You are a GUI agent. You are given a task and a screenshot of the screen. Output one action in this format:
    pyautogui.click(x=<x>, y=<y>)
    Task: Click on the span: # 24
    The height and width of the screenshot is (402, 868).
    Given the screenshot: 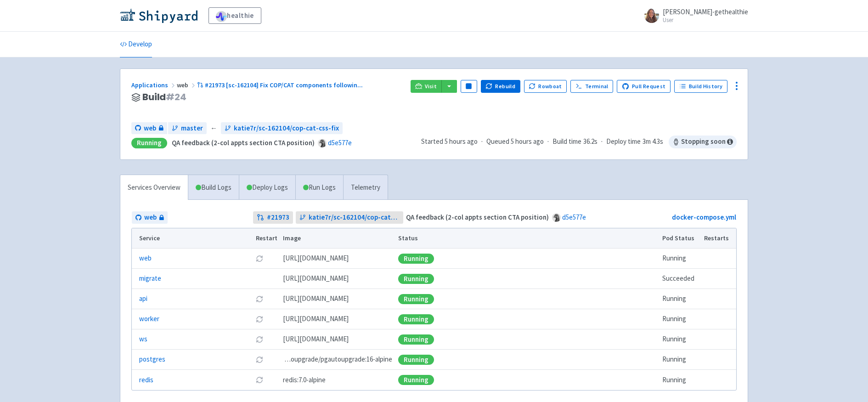 What is the action you would take?
    pyautogui.click(x=176, y=97)
    